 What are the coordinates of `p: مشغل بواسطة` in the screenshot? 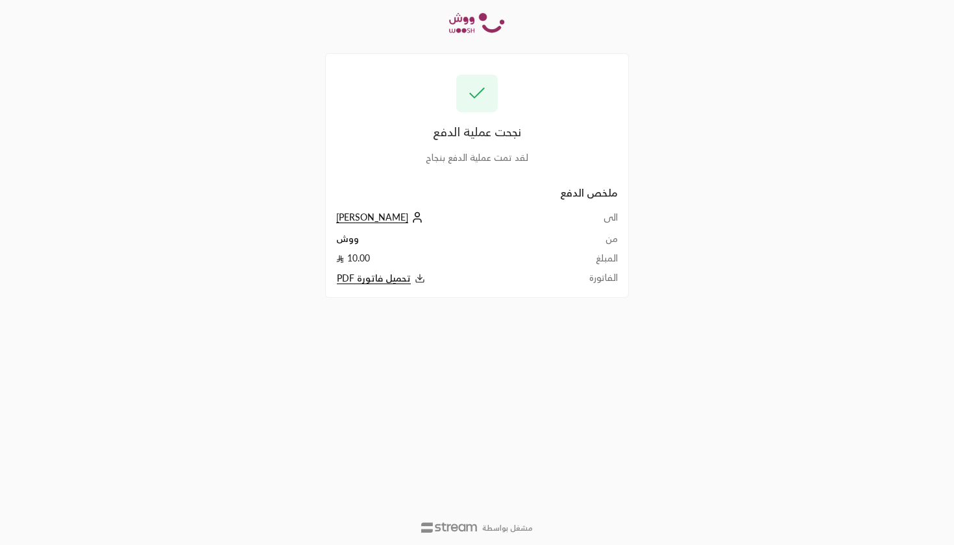 It's located at (508, 528).